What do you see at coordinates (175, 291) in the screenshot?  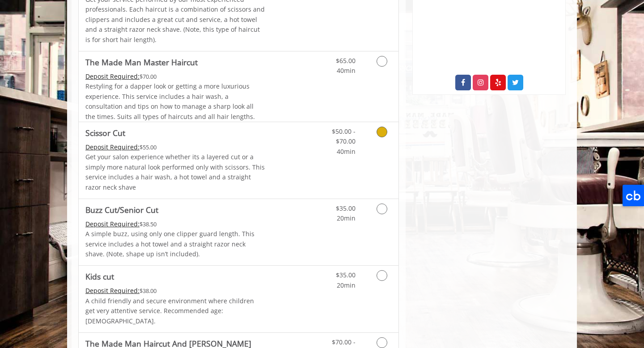 I see `div: $38.00` at bounding box center [175, 291].